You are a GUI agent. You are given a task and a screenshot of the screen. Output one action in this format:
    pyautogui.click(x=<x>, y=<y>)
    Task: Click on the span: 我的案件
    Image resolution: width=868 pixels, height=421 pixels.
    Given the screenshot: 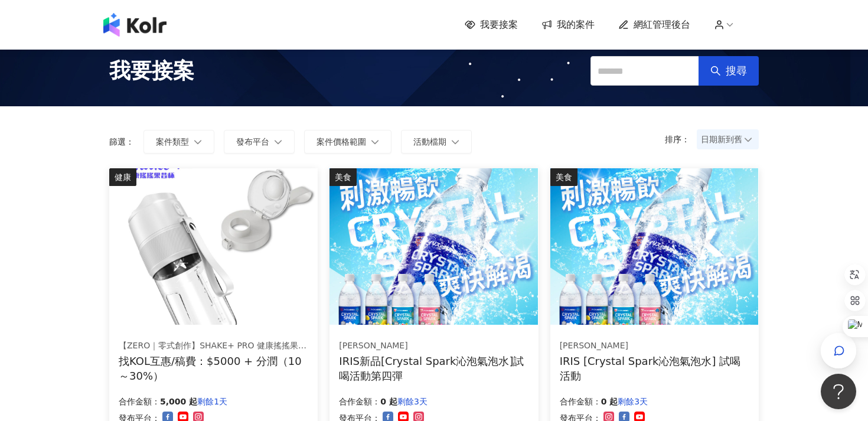 What is the action you would take?
    pyautogui.click(x=575, y=25)
    